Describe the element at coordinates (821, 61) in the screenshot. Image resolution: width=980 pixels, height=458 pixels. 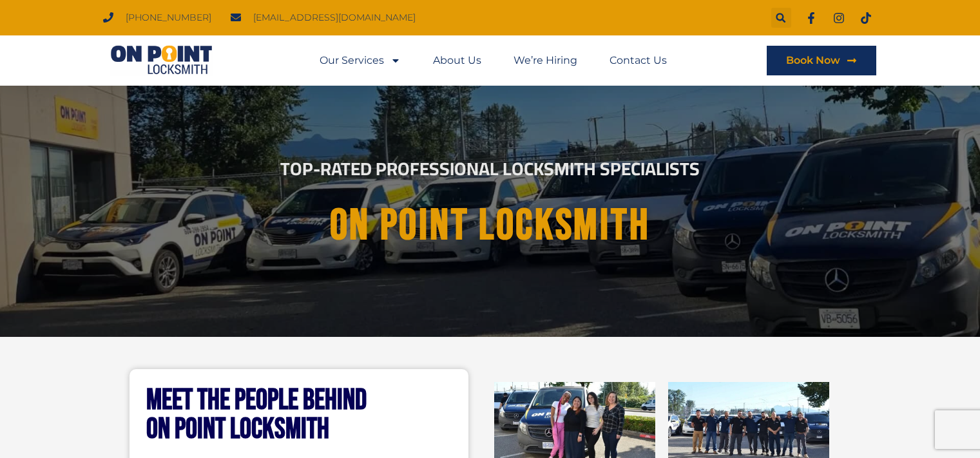
I see `a: Book Now` at that location.